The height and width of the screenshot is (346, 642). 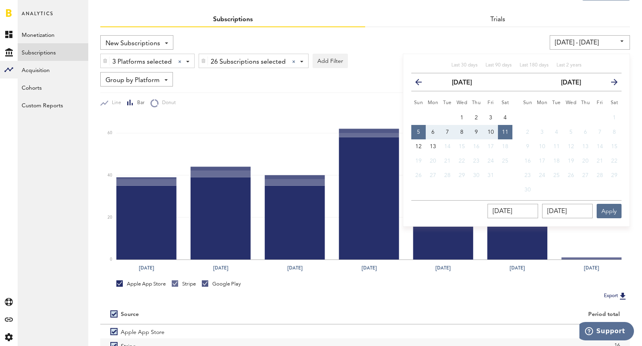 What do you see at coordinates (418, 132) in the screenshot?
I see `button: 5` at bounding box center [418, 132].